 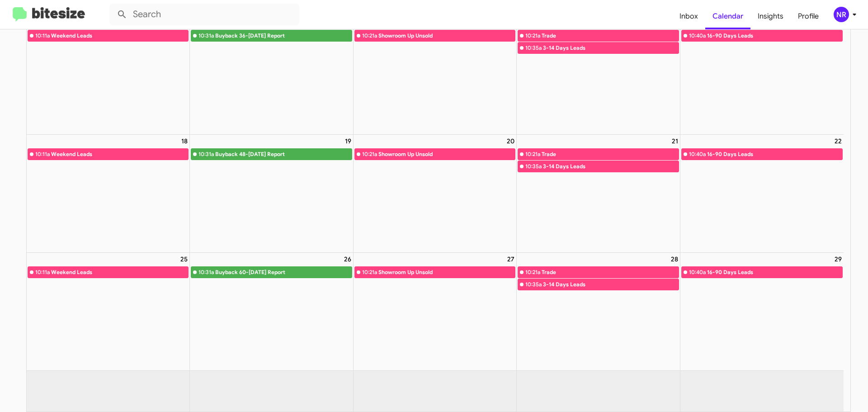 I want to click on a: August 27, 2025, so click(x=511, y=259).